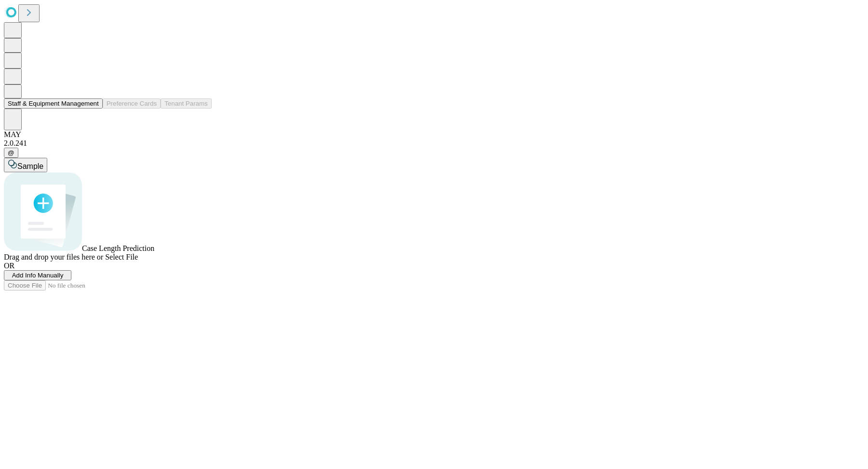  I want to click on div: MAY, so click(434, 135).